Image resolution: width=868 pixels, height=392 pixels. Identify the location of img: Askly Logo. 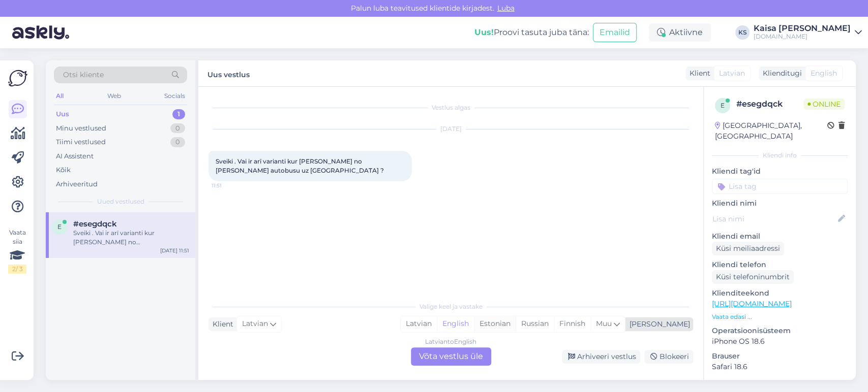
(18, 78).